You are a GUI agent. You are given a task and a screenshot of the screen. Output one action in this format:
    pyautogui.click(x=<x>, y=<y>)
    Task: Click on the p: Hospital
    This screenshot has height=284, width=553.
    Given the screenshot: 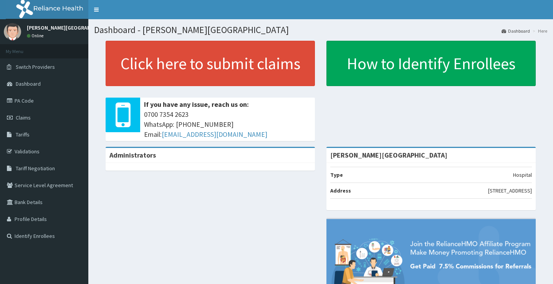 What is the action you would take?
    pyautogui.click(x=522, y=175)
    